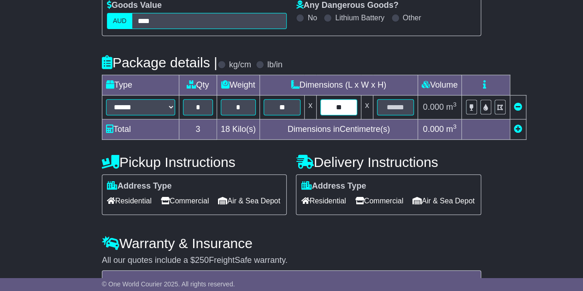 Image resolution: width=583 pixels, height=291 pixels. I want to click on a: Add new item, so click(518, 129).